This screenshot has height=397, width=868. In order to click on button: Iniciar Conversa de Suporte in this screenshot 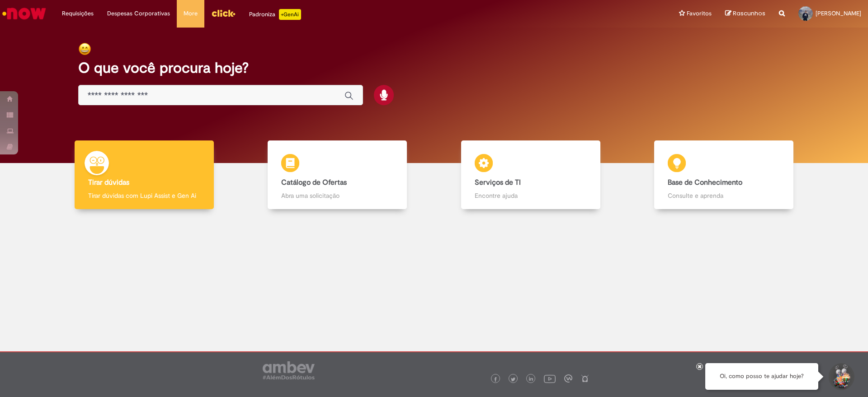, I will do `click(841, 377)`.